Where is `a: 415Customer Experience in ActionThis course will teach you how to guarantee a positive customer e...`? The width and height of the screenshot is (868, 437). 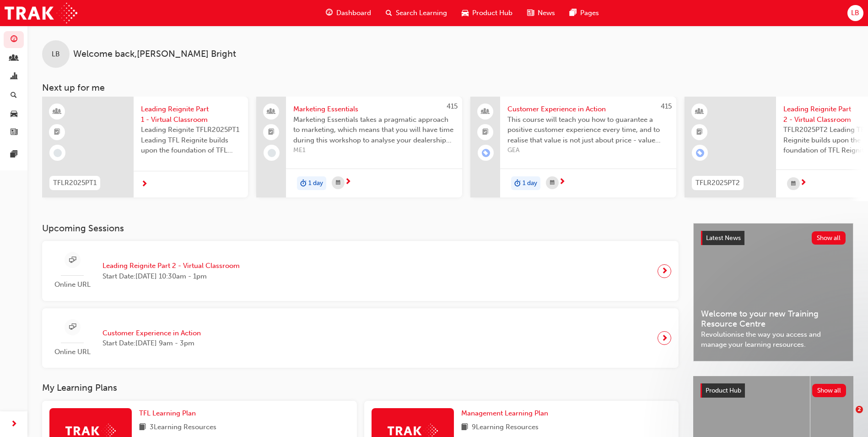
a: 415Customer Experience in ActionThis course will teach you how to guarantee a positive customer e... is located at coordinates (573, 147).